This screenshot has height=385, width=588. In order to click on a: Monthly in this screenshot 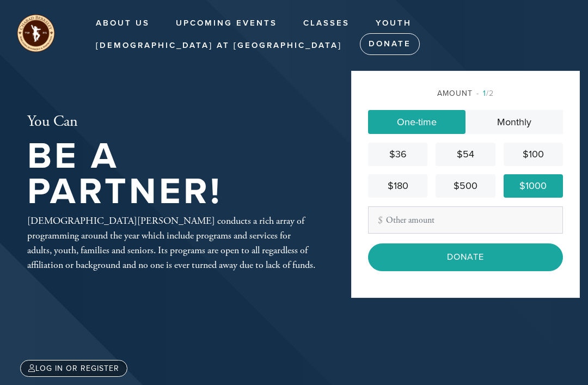, I will do `click(514, 122)`.